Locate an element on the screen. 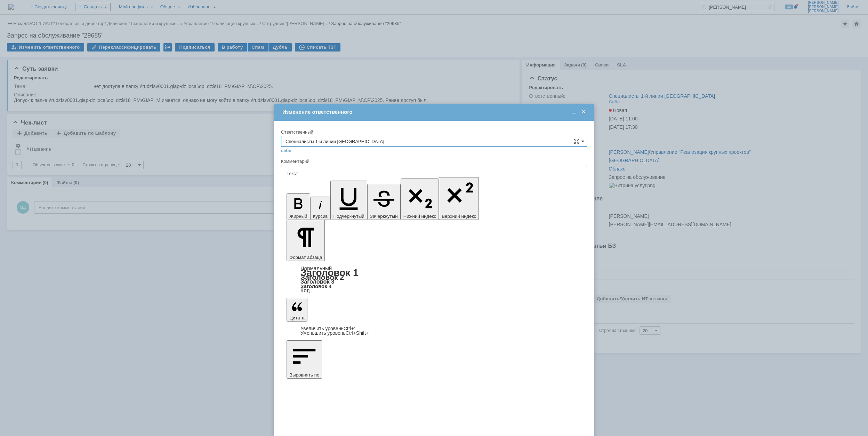  button: Цитата is located at coordinates (297, 309).